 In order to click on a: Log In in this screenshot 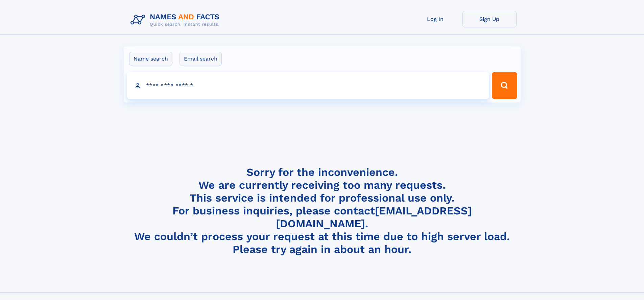, I will do `click(436, 19)`.